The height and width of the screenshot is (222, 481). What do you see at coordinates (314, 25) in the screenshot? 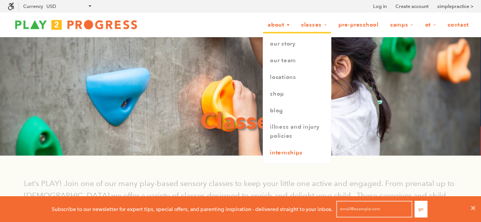
I see `a: Classes` at bounding box center [314, 25].